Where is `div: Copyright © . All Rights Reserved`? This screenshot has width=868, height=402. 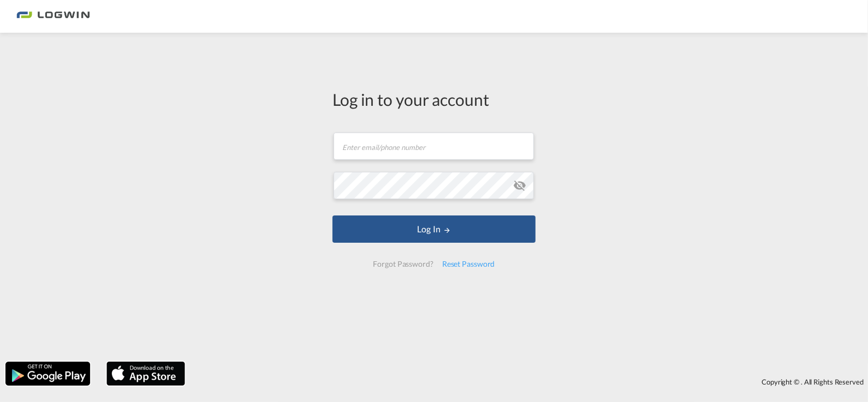 div: Copyright © . All Rights Reserved is located at coordinates (529, 382).